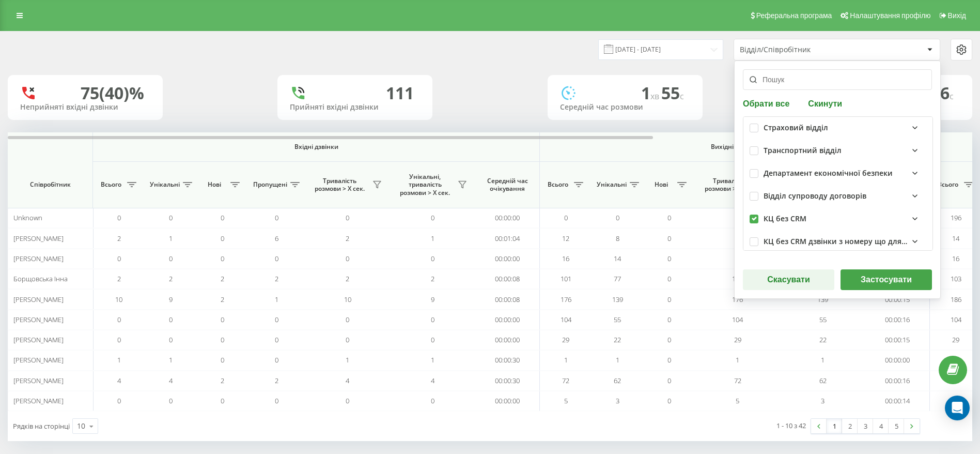 The width and height of the screenshot is (980, 454). What do you see at coordinates (170, 299) in the screenshot?
I see `span: 9` at bounding box center [170, 299].